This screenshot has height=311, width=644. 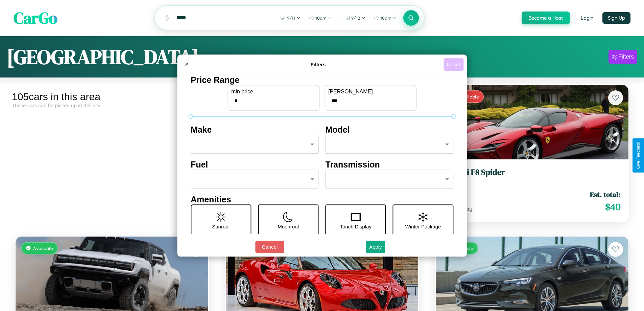 What do you see at coordinates (255, 130) in the screenshot?
I see `h4: Make` at bounding box center [255, 130].